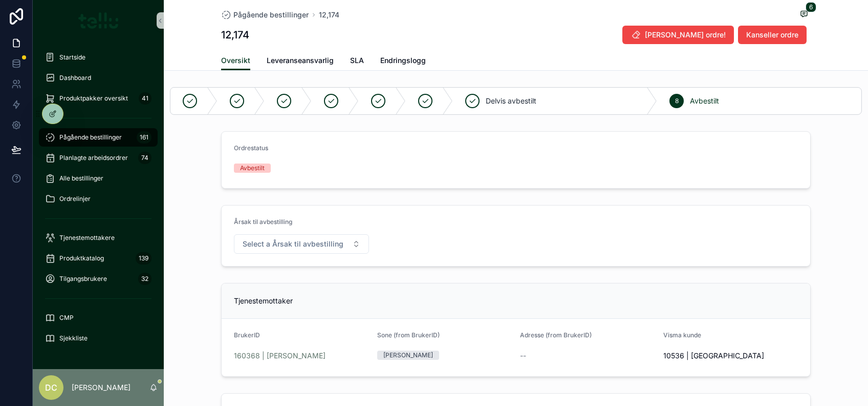  Describe the element at coordinates (247, 334) in the screenshot. I see `span: BrukerID` at that location.